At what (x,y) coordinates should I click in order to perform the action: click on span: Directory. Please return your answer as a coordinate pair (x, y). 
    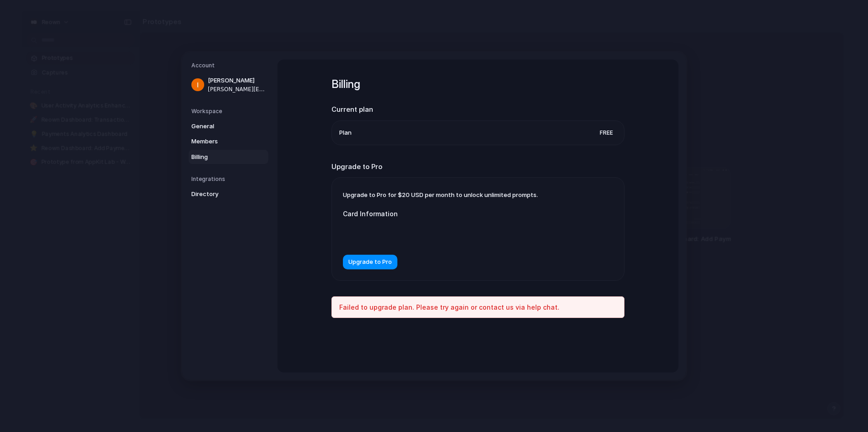
    Looking at the image, I should click on (221, 194).